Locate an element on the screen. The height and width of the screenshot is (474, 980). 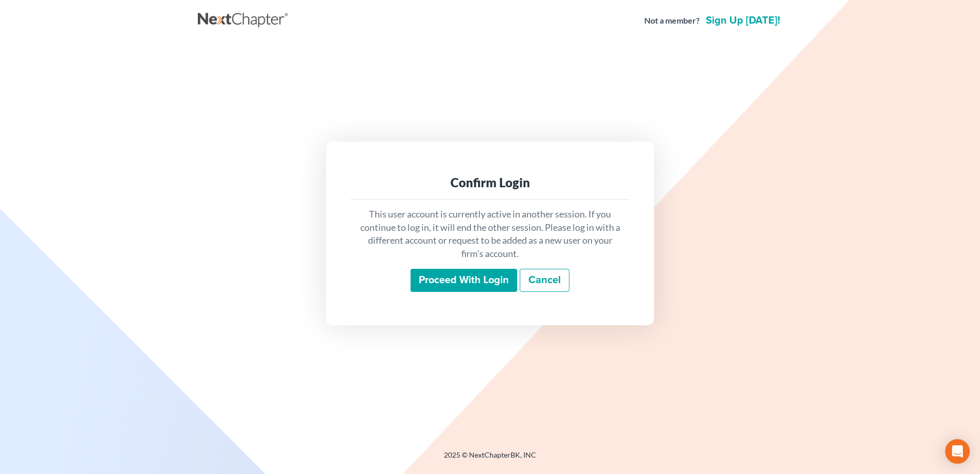
div: Open Intercom Messenger is located at coordinates (958, 452).